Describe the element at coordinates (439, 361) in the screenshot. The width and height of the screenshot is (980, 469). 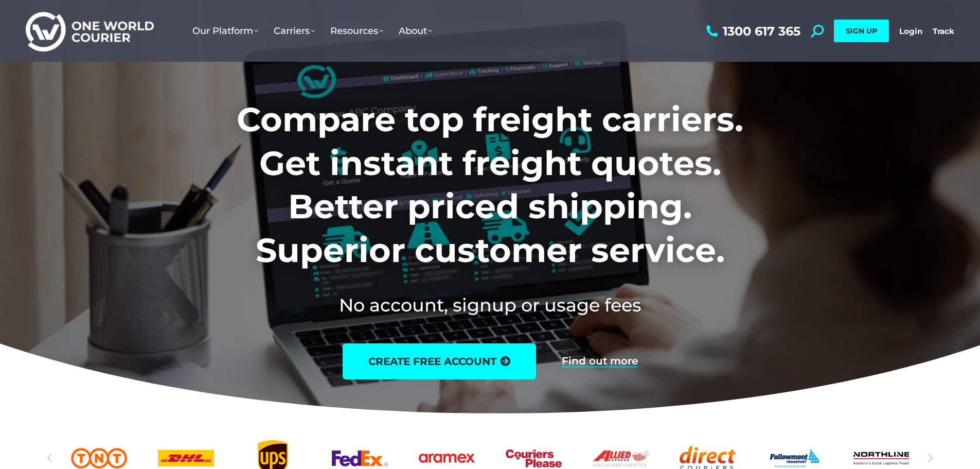
I see `a: create free account` at that location.